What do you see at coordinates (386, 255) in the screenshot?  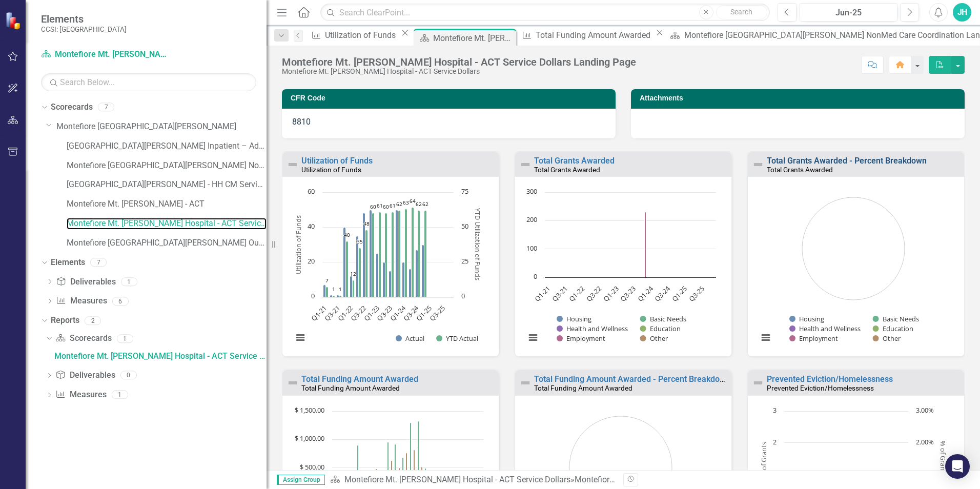 I see `path: Q2-23, 60. YTD Actual.` at bounding box center [386, 255].